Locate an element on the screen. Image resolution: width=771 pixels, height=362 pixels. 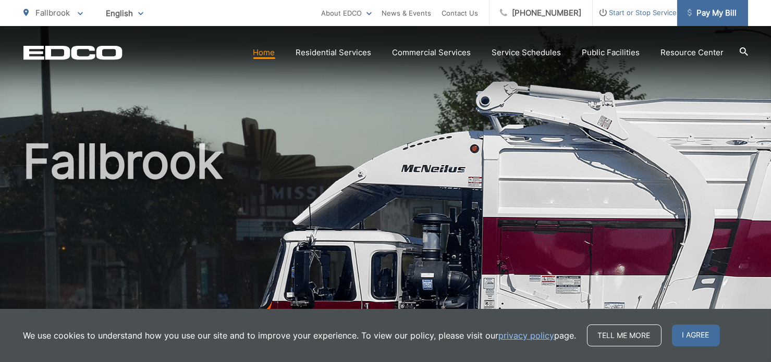
a: Resource Center is located at coordinates (692, 53).